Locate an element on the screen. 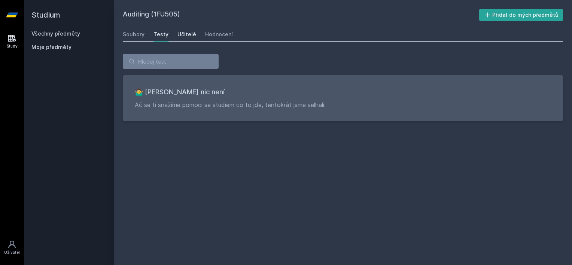 The width and height of the screenshot is (572, 265). div: Hodnocení is located at coordinates (219, 34).